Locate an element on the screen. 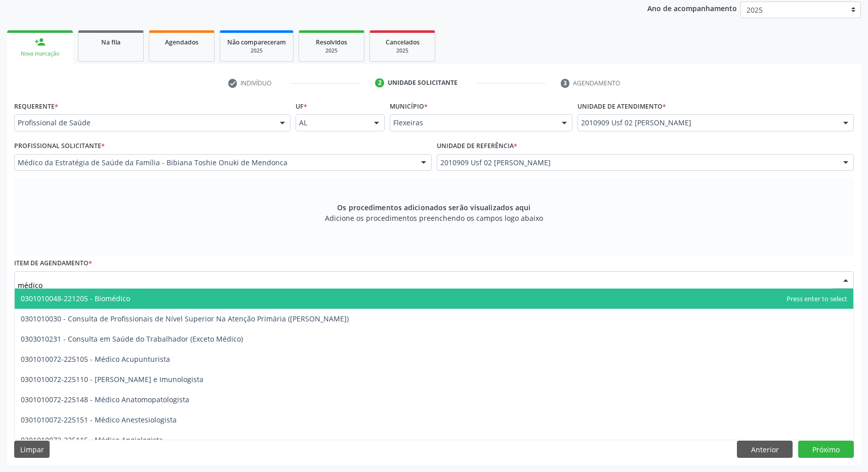  span: Cancelados is located at coordinates (402, 42).